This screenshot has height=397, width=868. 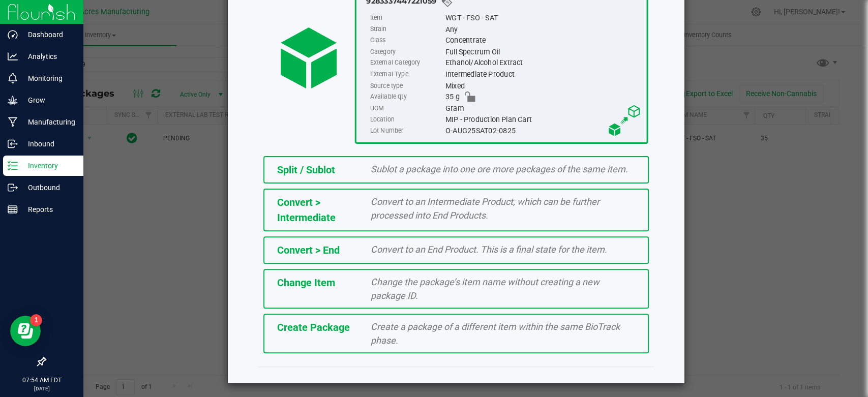 I want to click on label: Strain, so click(x=406, y=29).